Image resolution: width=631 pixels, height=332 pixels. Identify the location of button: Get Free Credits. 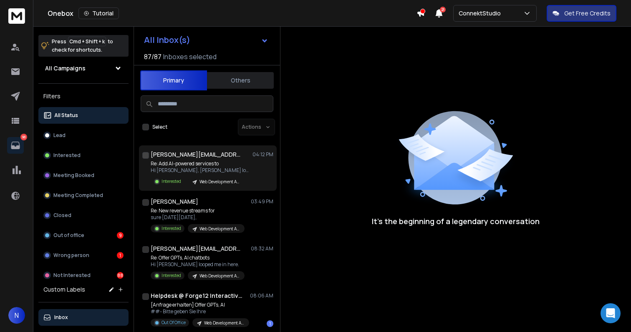
(581, 13).